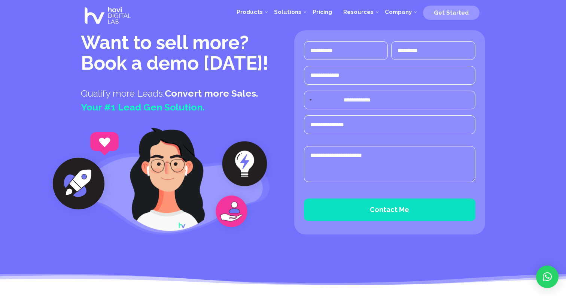 The height and width of the screenshot is (297, 566). I want to click on span: Resources, so click(358, 12).